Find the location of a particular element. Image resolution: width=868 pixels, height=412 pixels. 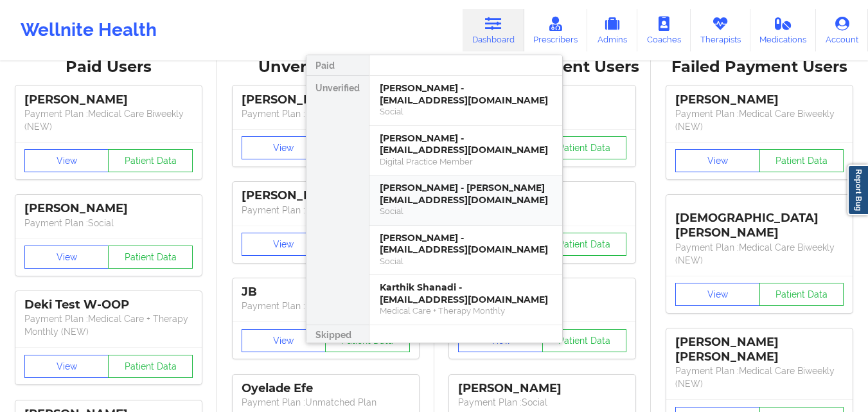

div: Failed Payment Users is located at coordinates (760, 67).